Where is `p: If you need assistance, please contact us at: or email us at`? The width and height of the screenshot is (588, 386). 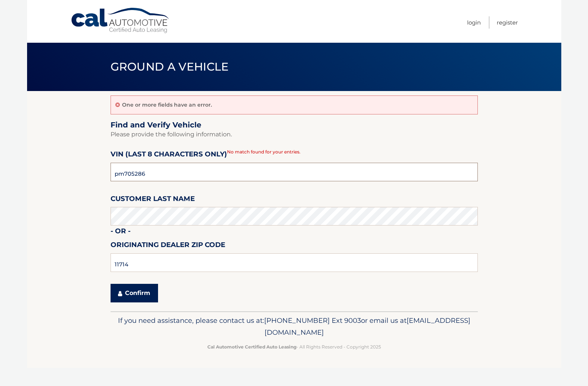 p: If you need assistance, please contact us at: or email us at is located at coordinates (294, 327).